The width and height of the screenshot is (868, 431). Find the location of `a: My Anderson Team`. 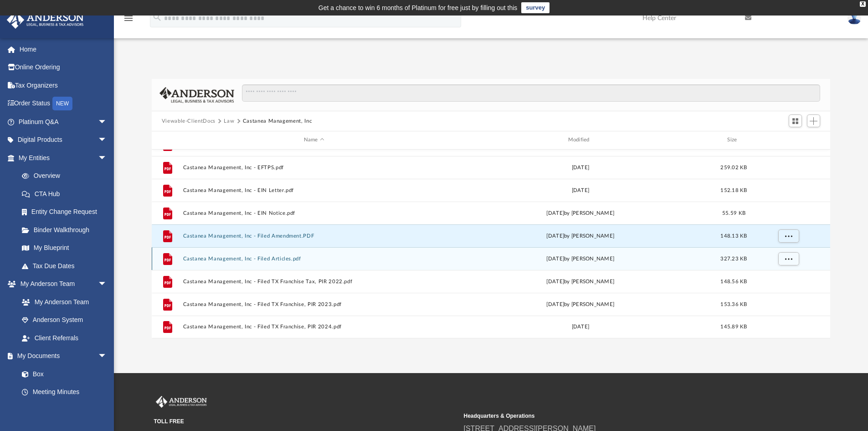

a: My Anderson Team is located at coordinates (62, 302).